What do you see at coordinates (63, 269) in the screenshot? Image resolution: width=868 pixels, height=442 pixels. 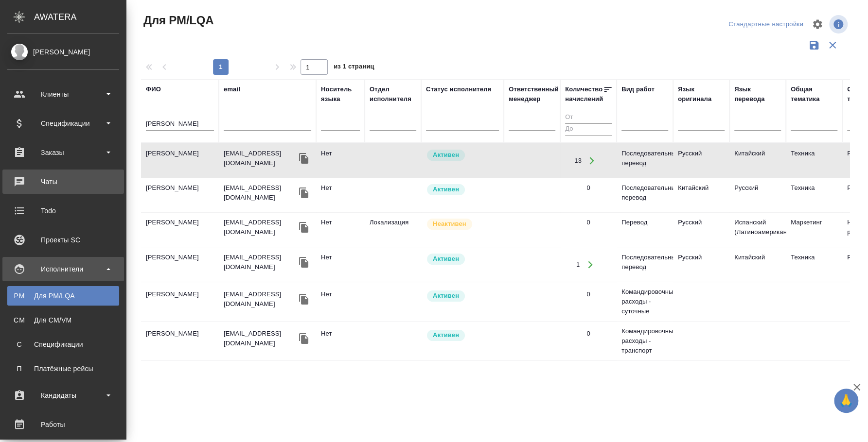 I see `div: Исполнители` at bounding box center [63, 269].